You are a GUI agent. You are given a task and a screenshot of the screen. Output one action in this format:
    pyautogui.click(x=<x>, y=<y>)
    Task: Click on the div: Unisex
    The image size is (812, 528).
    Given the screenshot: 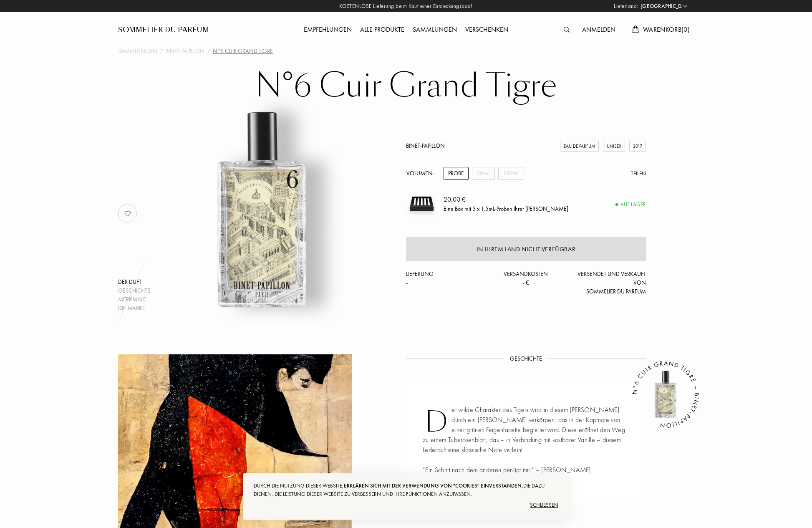 What is the action you would take?
    pyautogui.click(x=614, y=146)
    